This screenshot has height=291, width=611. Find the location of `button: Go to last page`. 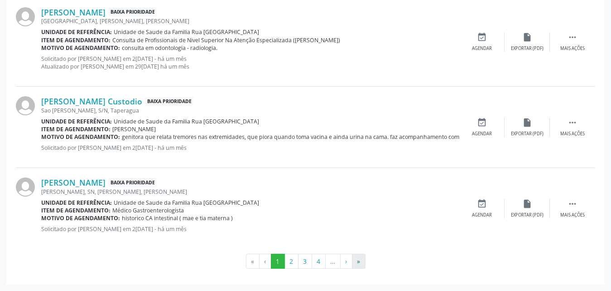

button: Go to last page is located at coordinates (359, 261).